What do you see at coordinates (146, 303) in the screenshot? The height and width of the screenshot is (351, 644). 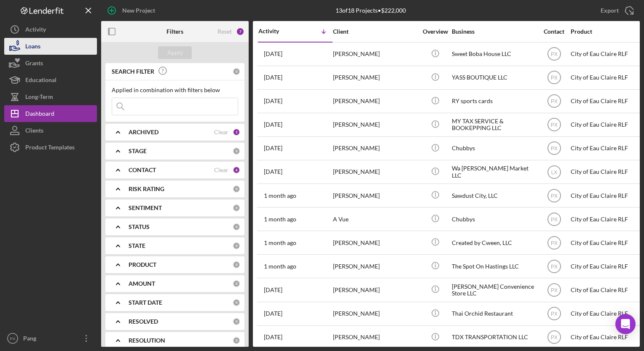 I see `b: START DATE` at bounding box center [146, 303].